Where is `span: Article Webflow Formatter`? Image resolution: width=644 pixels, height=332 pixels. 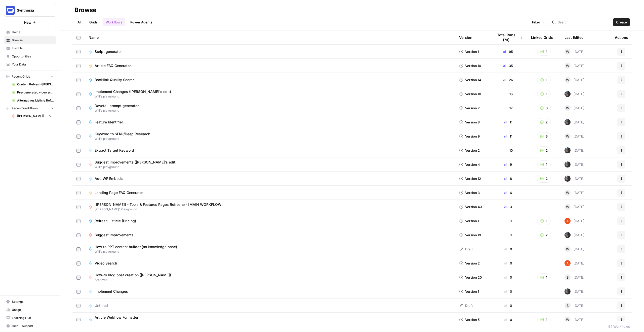 span: Article Webflow Formatter is located at coordinates (117, 317).